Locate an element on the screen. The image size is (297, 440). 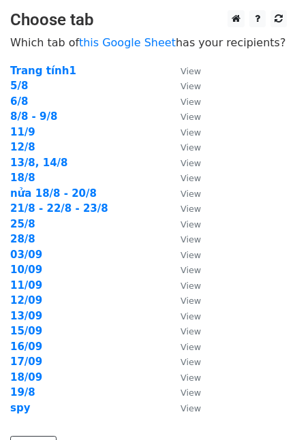
a: 6/8 is located at coordinates (19, 101).